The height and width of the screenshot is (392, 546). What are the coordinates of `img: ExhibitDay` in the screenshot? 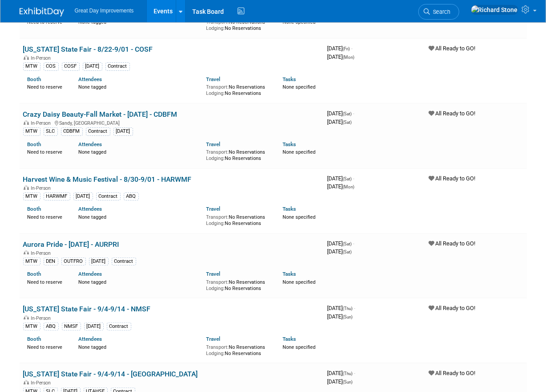 It's located at (42, 12).